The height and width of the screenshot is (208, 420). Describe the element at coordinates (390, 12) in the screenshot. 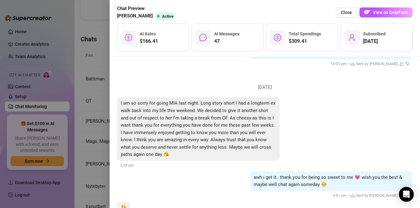

I see `span: View on OnlyFans` at that location.